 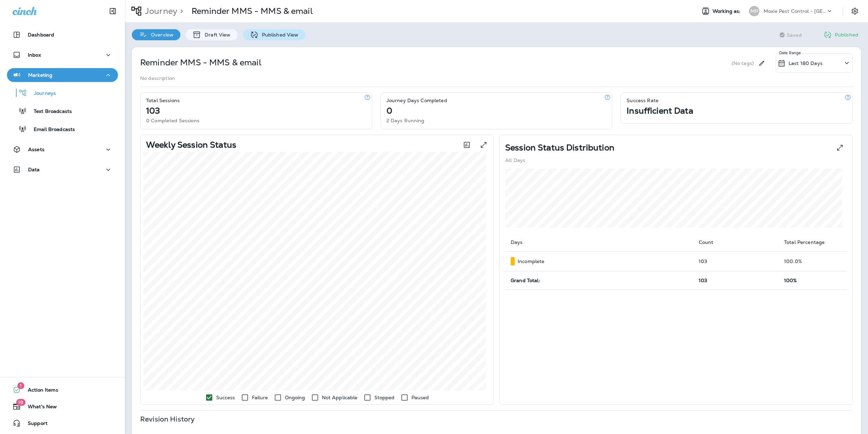 I want to click on th: Total Percentage, so click(x=812, y=242).